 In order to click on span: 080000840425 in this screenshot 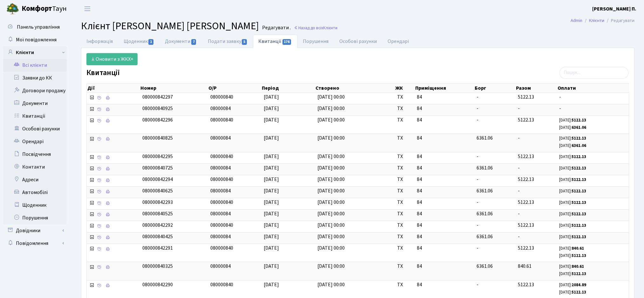, I will do `click(158, 236)`.